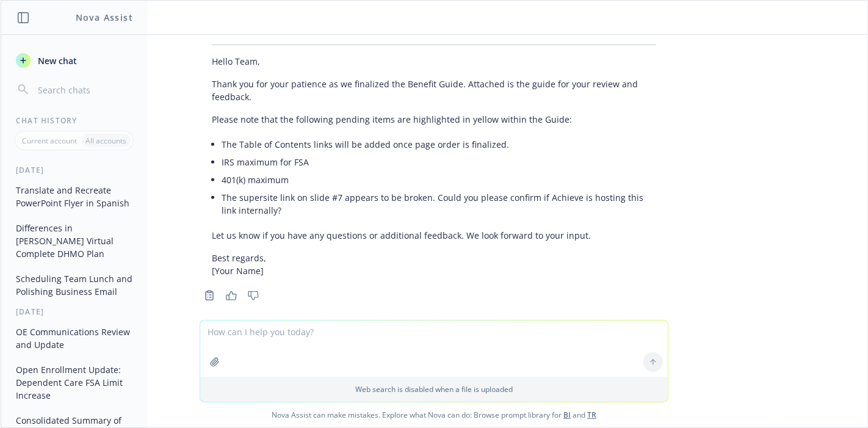 The width and height of the screenshot is (868, 428). I want to click on button: Translate and Recreate PowerPoint Flyer in Spanish, so click(74, 197).